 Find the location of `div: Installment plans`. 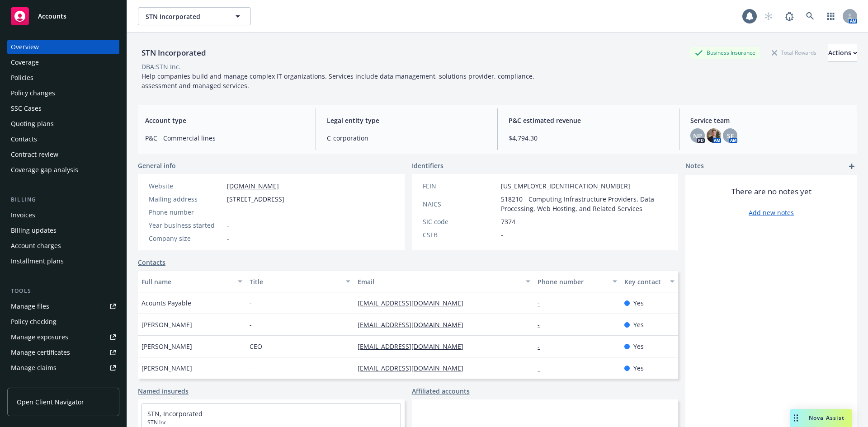

div: Installment plans is located at coordinates (37, 261).